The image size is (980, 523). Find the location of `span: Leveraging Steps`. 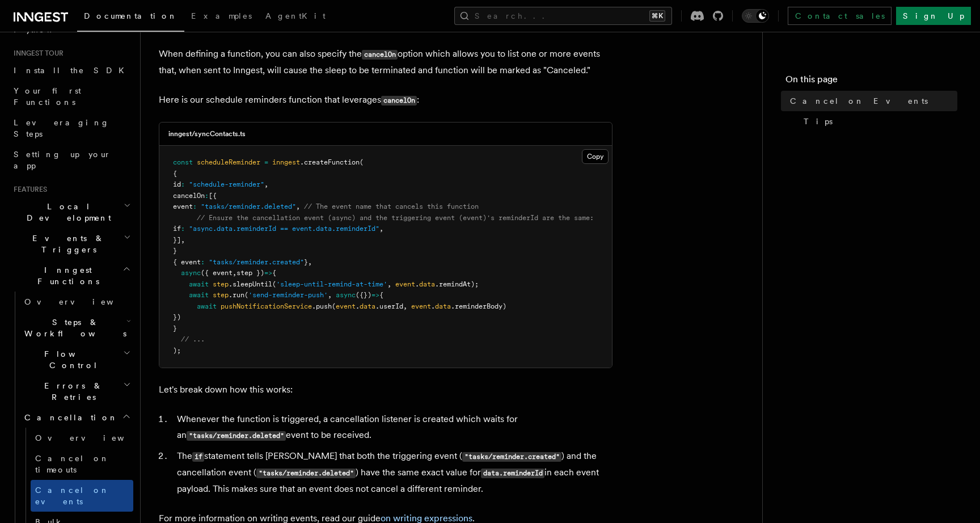

span: Leveraging Steps is located at coordinates (61, 128).